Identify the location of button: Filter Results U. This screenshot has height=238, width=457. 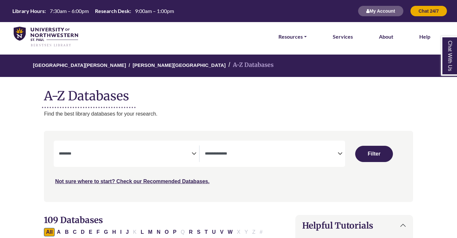
(214, 232).